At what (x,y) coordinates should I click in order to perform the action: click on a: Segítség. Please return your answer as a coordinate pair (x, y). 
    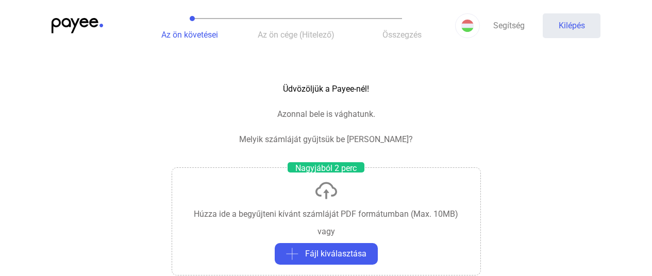
    Looking at the image, I should click on (509, 26).